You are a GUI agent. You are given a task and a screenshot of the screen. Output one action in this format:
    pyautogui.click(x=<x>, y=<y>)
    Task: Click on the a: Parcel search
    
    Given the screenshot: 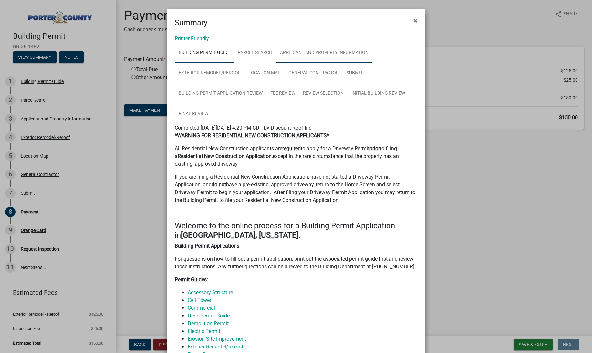 What is the action you would take?
    pyautogui.click(x=255, y=53)
    